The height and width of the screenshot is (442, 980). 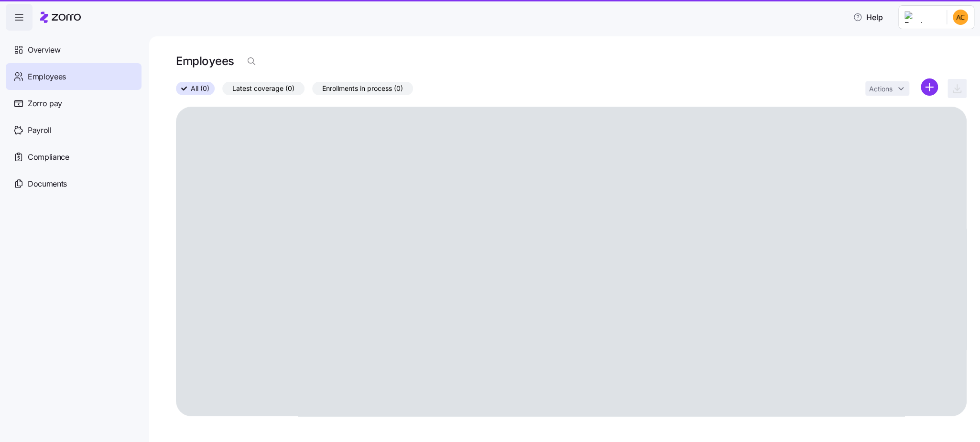 What do you see at coordinates (74, 157) in the screenshot?
I see `a: Compliance` at bounding box center [74, 157].